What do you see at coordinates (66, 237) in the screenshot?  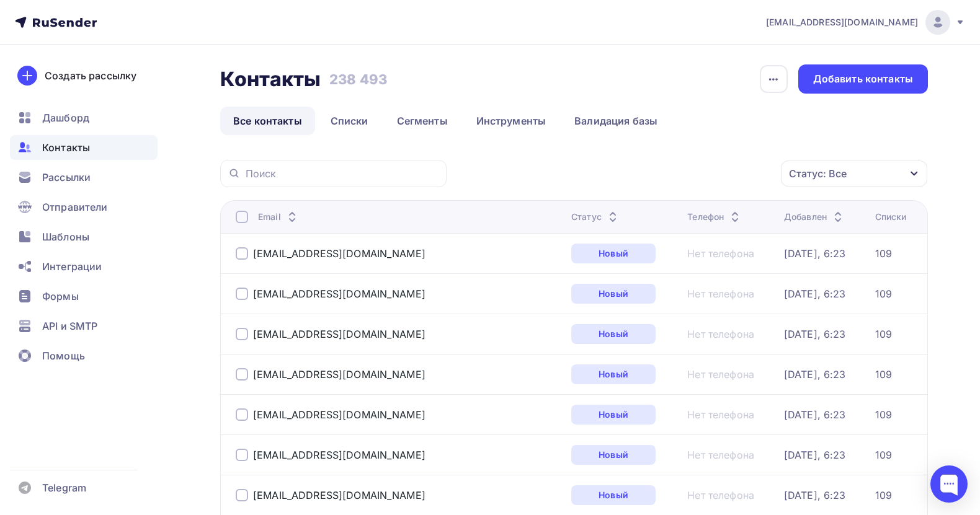 I see `span: Шаблоны` at bounding box center [66, 237].